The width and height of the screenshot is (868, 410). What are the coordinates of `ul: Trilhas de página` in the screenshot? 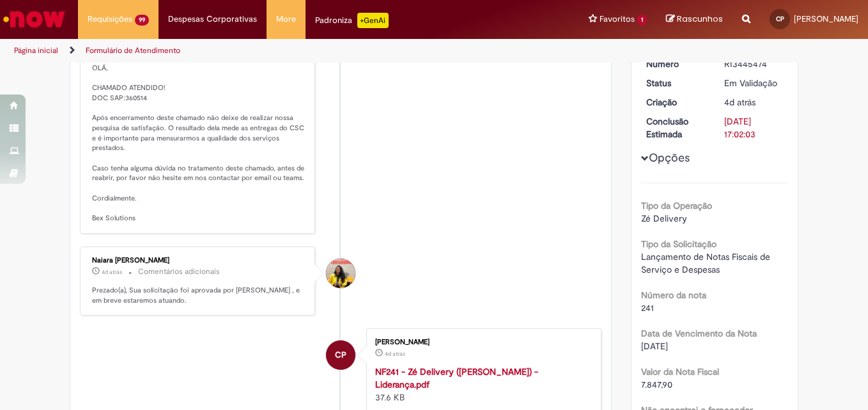 It's located at (289, 51).